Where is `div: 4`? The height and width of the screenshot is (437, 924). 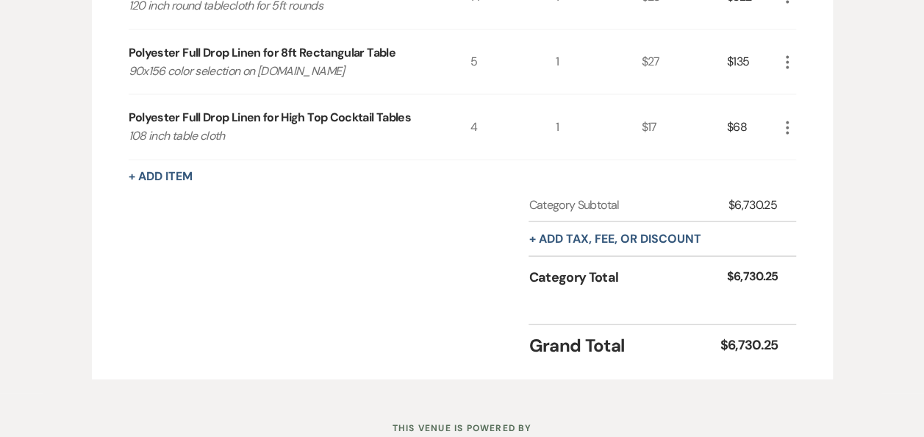 div: 4 is located at coordinates (513, 127).